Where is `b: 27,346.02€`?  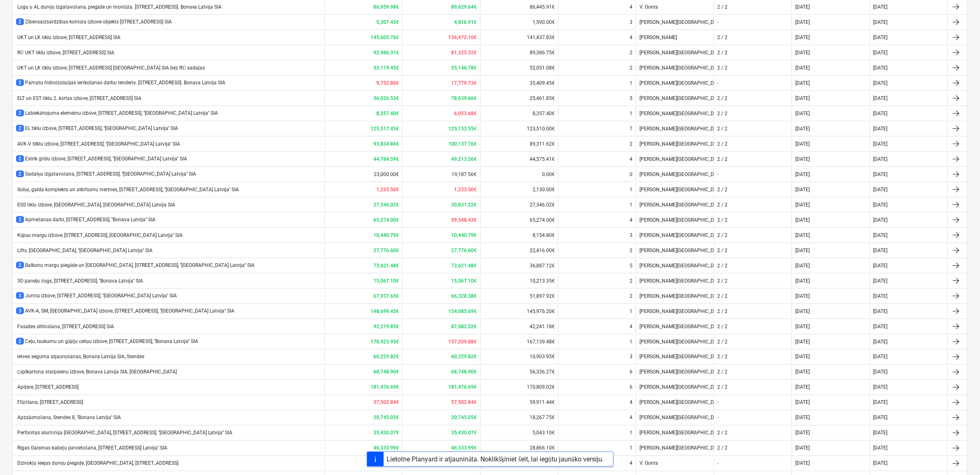
b: 27,346.02€ is located at coordinates (386, 204).